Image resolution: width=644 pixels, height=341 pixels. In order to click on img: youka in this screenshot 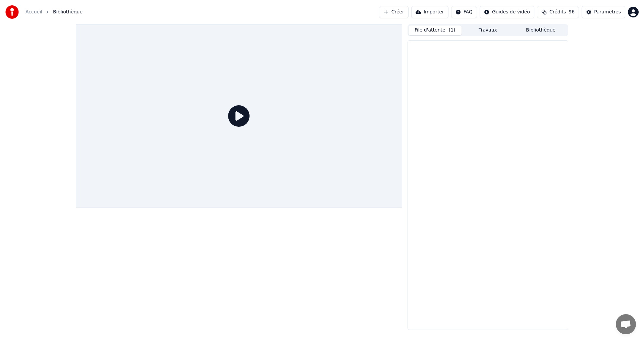, I will do `click(12, 12)`.